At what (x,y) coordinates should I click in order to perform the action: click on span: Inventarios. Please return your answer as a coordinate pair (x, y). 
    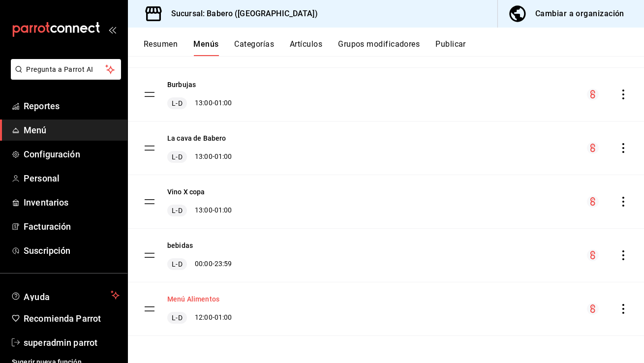
    Looking at the image, I should click on (71, 202).